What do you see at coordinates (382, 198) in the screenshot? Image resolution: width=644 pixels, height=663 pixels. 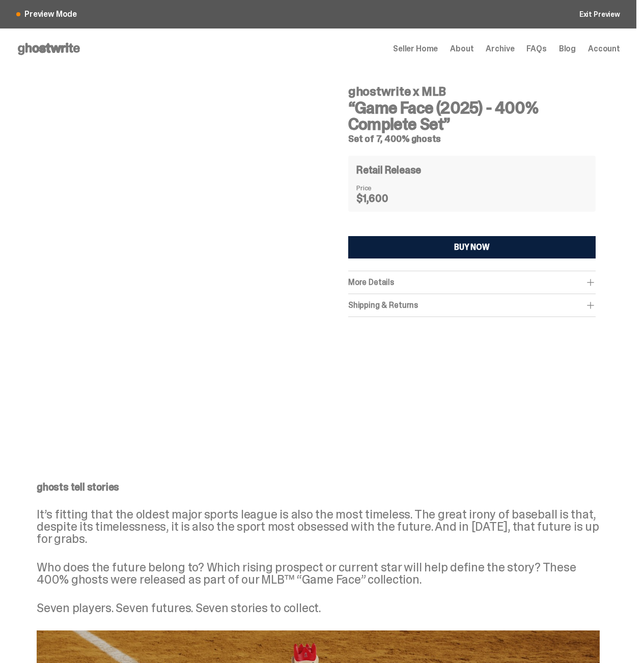 I see `dd: $1,600` at bounding box center [382, 198].